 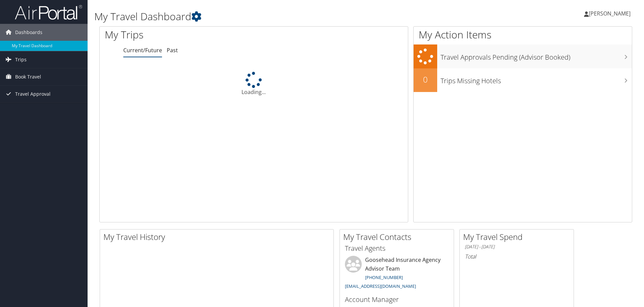 What do you see at coordinates (190, 34) in the screenshot?
I see `h1: My Trips` at bounding box center [190, 34].